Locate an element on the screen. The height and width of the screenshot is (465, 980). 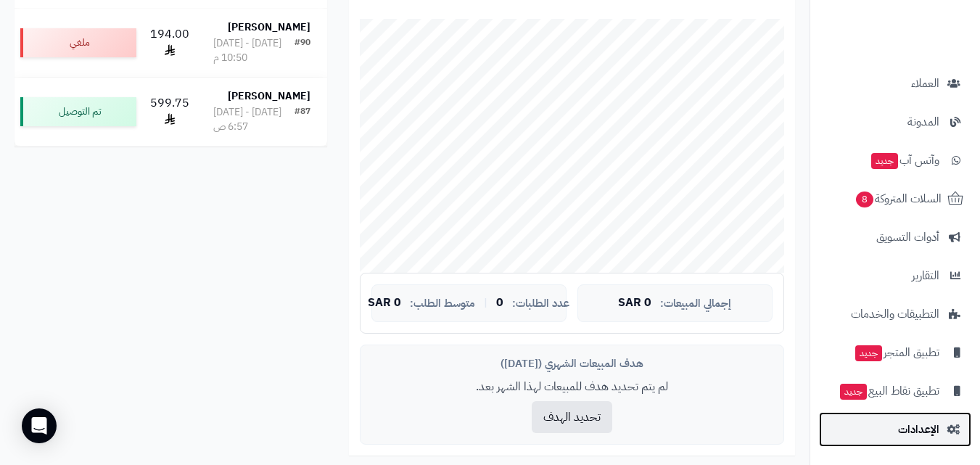
span: أدوات التسويق is located at coordinates (908, 237).